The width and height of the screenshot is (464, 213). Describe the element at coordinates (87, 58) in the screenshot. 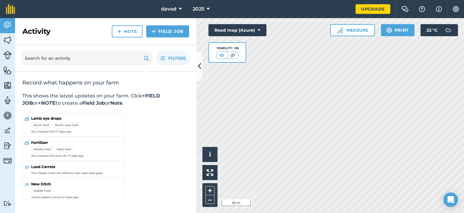

I see `input: Search for an activity` at that location.